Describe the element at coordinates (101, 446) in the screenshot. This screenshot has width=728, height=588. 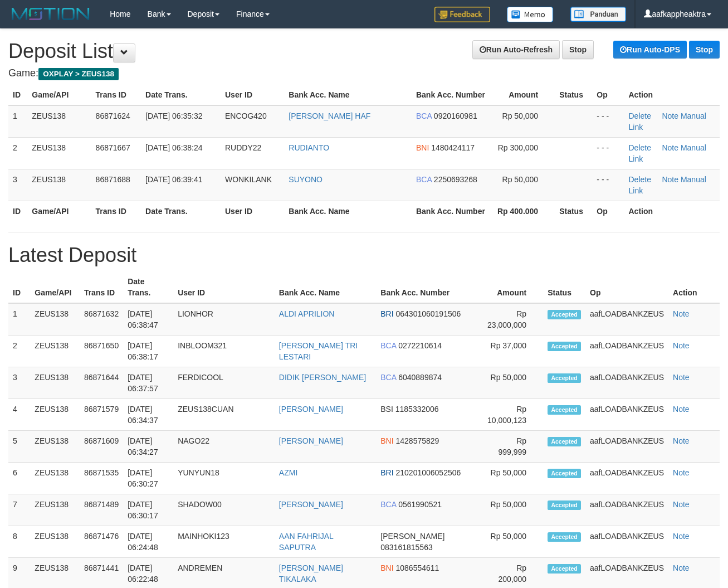
I see `td: 86871609` at that location.